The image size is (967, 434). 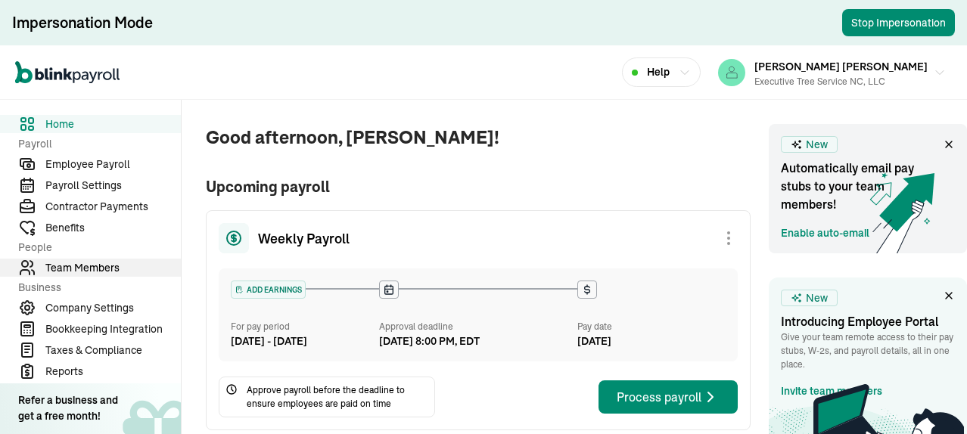 I want to click on span: Approve payroll before the deadline to ensure employees are paid on time, so click(x=337, y=397).